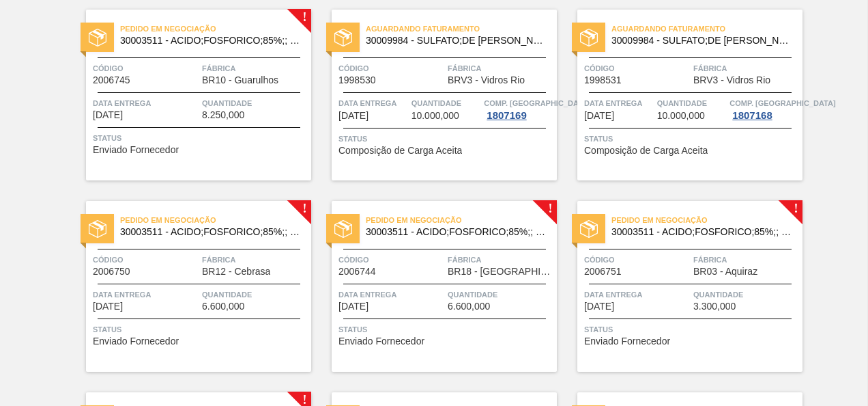 The height and width of the screenshot is (406, 868). What do you see at coordinates (680, 287) in the screenshot?
I see `a: !statusPedido em Negociação30003511 - ACIDO;FOSFORICO;85%;; CONTAINERCódigo2006751FábricaBR03 - A...` at bounding box center [680, 287].